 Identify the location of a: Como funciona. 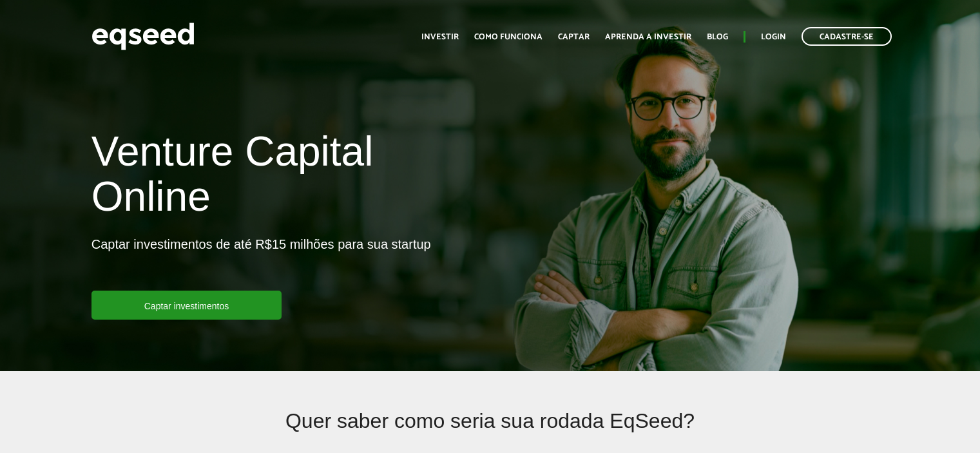
(508, 37).